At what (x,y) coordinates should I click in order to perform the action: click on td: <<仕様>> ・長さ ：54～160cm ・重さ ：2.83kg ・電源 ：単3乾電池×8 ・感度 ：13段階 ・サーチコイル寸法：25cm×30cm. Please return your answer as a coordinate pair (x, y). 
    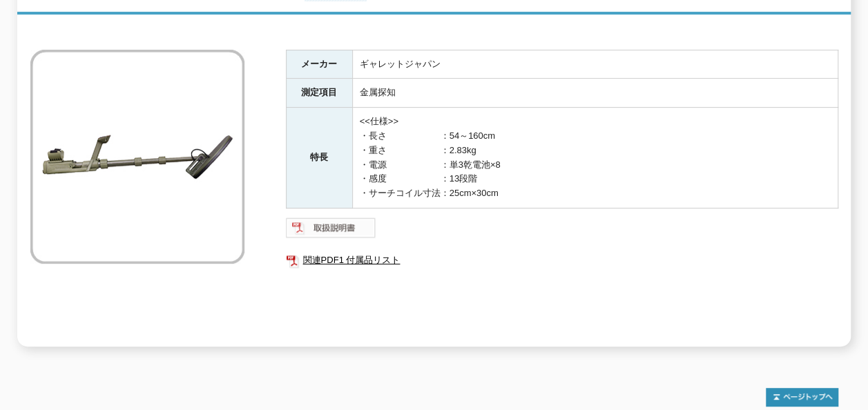
    Looking at the image, I should click on (595, 158).